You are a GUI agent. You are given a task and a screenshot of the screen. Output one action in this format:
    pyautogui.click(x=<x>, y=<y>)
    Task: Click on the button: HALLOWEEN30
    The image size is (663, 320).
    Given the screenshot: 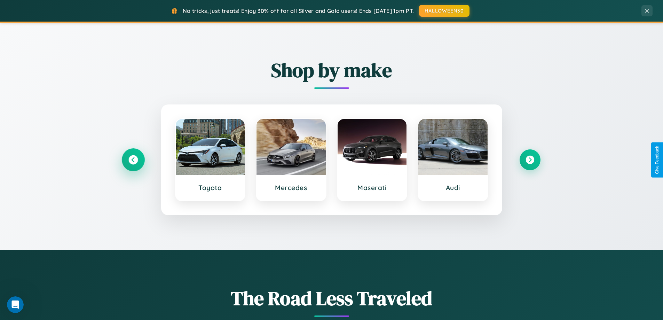 What is the action you would take?
    pyautogui.click(x=444, y=11)
    